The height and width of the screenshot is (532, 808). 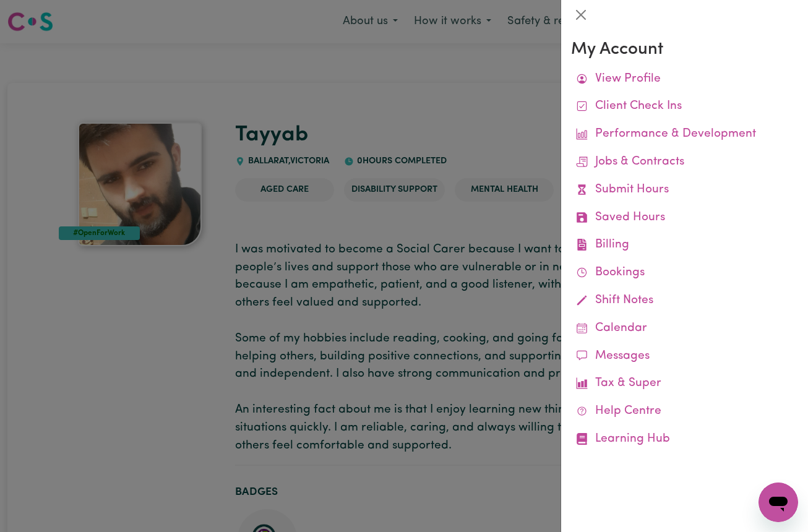 I want to click on a: Learning Hub, so click(x=684, y=439).